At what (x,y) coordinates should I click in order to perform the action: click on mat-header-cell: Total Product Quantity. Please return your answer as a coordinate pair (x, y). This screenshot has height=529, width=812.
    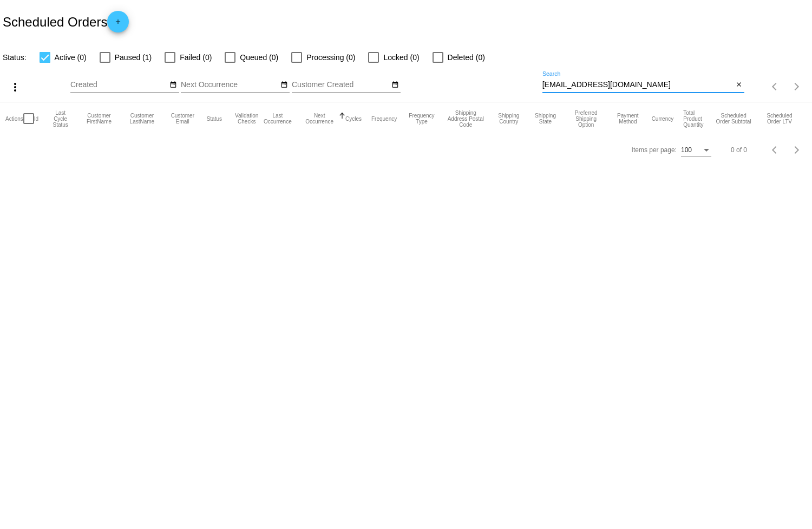
    Looking at the image, I should click on (699, 119).